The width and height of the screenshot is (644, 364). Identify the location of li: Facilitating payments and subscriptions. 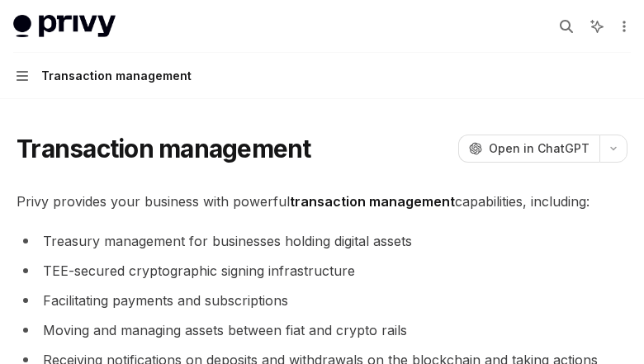
(322, 301).